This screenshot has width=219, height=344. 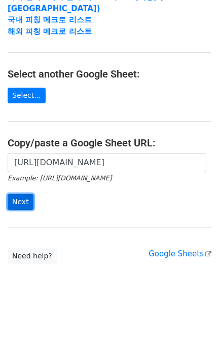 I want to click on input: Paste your Google Sheet URL here, so click(x=107, y=163).